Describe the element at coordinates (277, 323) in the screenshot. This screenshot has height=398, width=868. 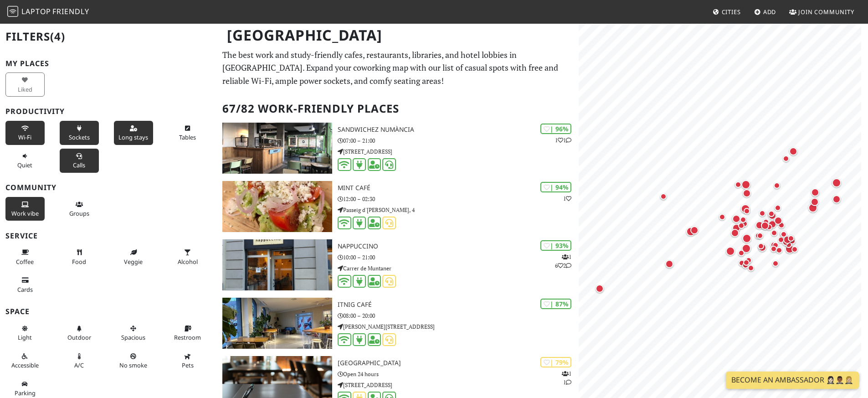
I see `img: Itnig Café` at that location.